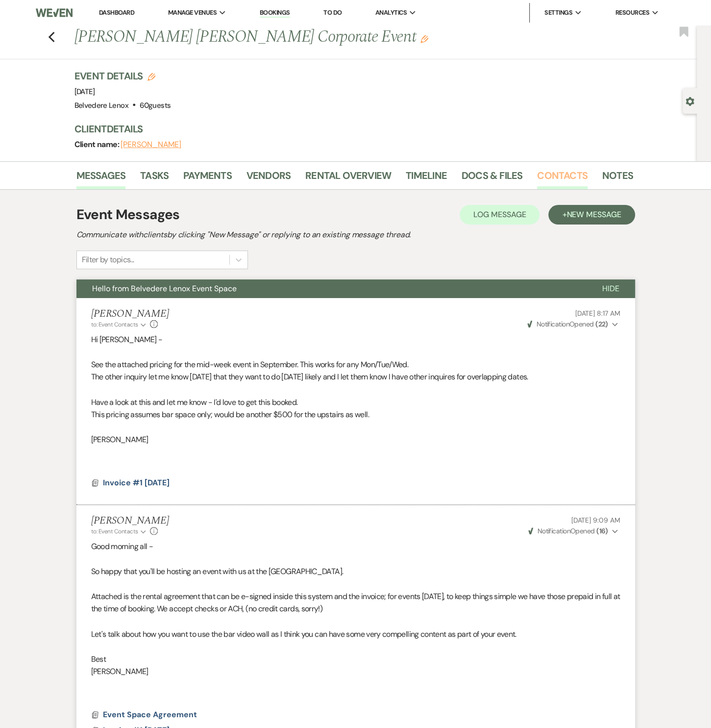 This screenshot has height=728, width=711. What do you see at coordinates (54, 12) in the screenshot?
I see `img: Weven Logo` at bounding box center [54, 12].